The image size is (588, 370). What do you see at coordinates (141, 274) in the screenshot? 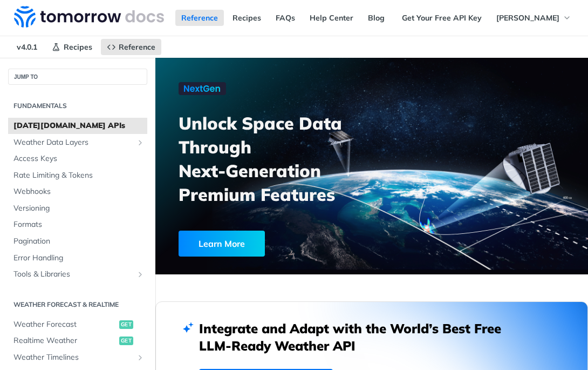
I see `button: Show subpages for Tools & Libraries` at bounding box center [141, 274].